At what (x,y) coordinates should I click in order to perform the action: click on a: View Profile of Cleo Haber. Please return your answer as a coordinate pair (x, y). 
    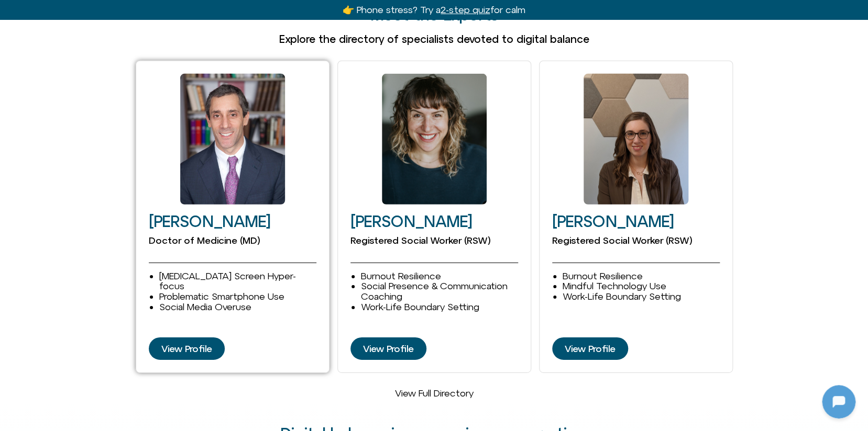
    Looking at the image, I should click on (388, 349).